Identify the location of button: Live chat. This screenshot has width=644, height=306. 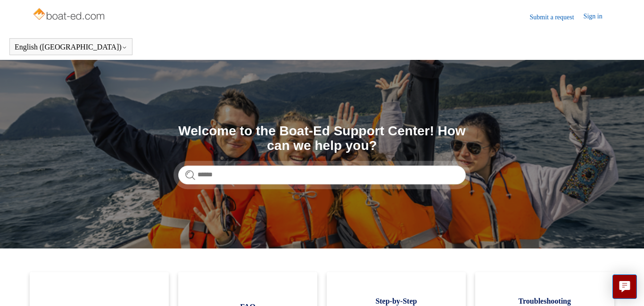
(624, 286).